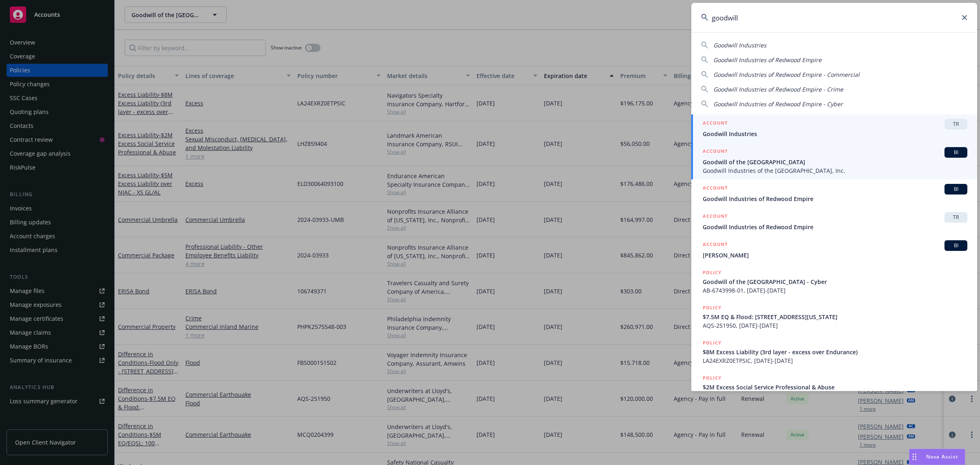 This screenshot has width=980, height=465. Describe the element at coordinates (835, 387) in the screenshot. I see `span: $2M Excess Social Service Professional & Abuse` at that location.